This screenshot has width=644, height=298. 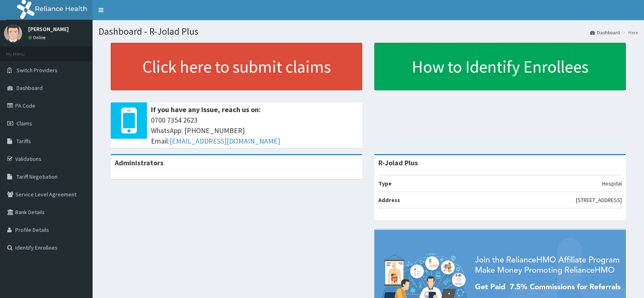 What do you see at coordinates (629, 32) in the screenshot?
I see `li: Here` at bounding box center [629, 32].